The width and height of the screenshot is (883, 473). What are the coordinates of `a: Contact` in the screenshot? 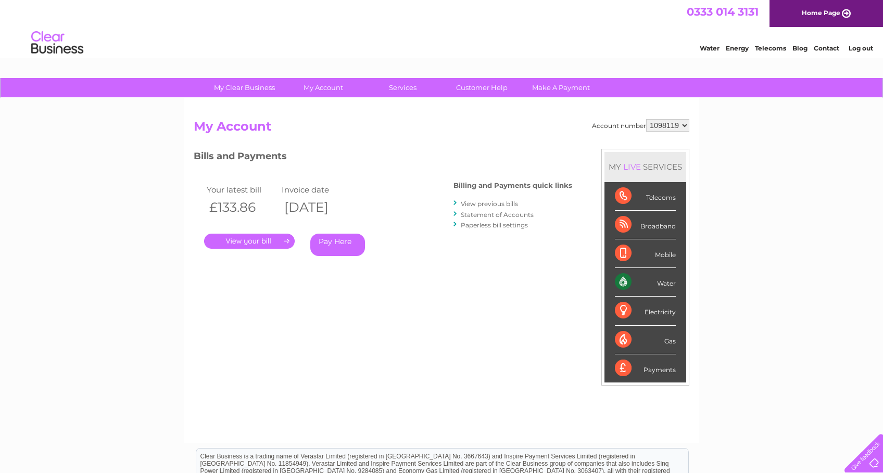 It's located at (826, 48).